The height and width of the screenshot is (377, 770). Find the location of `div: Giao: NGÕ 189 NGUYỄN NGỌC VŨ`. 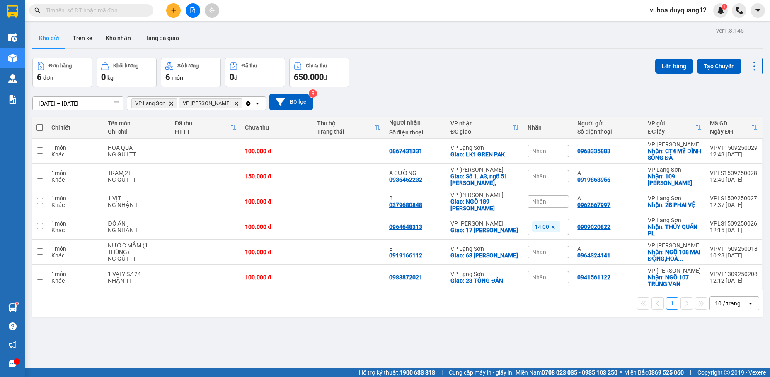

div: Giao: NGÕ 189 NGUYỄN NGỌC VŨ is located at coordinates (485, 205).